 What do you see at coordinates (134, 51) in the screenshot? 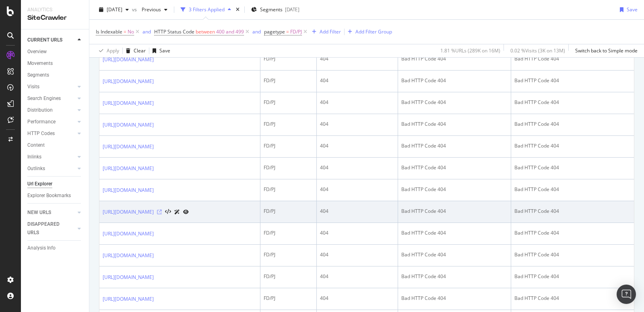
I see `button: Clear` at bounding box center [134, 51].